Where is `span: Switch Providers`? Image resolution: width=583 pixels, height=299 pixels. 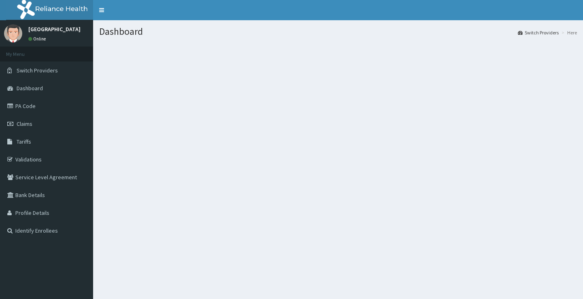 span: Switch Providers is located at coordinates (37, 70).